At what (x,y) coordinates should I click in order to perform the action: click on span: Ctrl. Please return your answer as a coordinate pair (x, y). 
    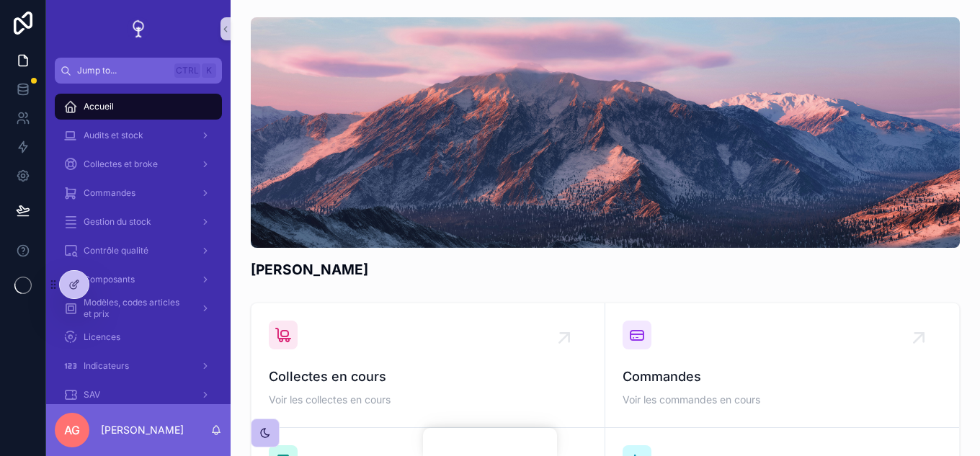
    Looking at the image, I should click on (187, 71).